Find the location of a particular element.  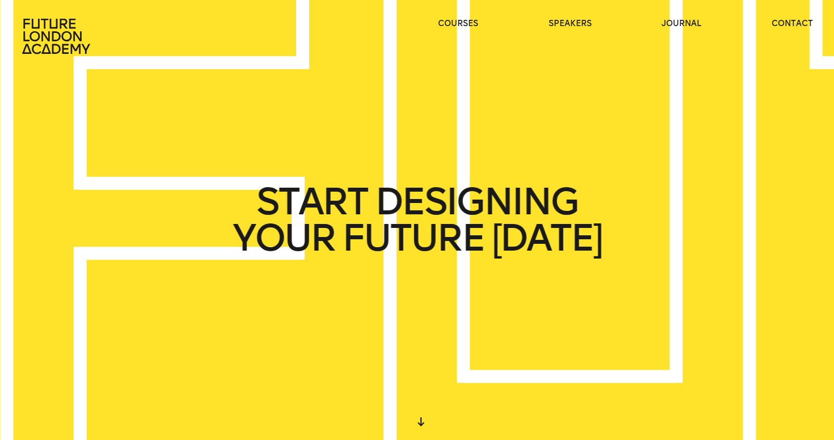

a: speakers is located at coordinates (570, 24).